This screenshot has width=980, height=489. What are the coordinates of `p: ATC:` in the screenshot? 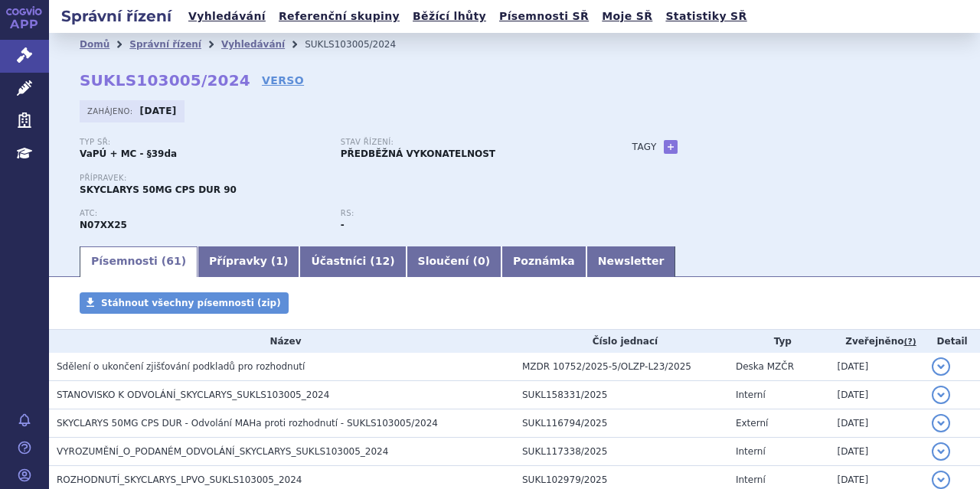 It's located at (202, 214).